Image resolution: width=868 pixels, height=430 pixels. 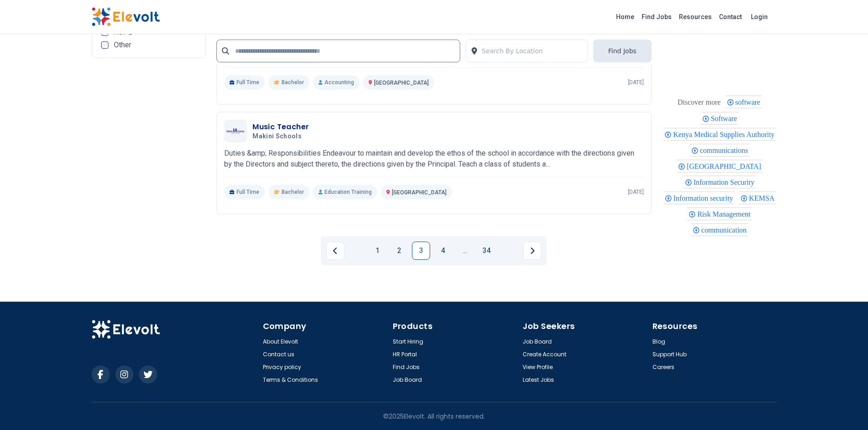 What do you see at coordinates (532, 251) in the screenshot?
I see `a: Next page` at bounding box center [532, 251].